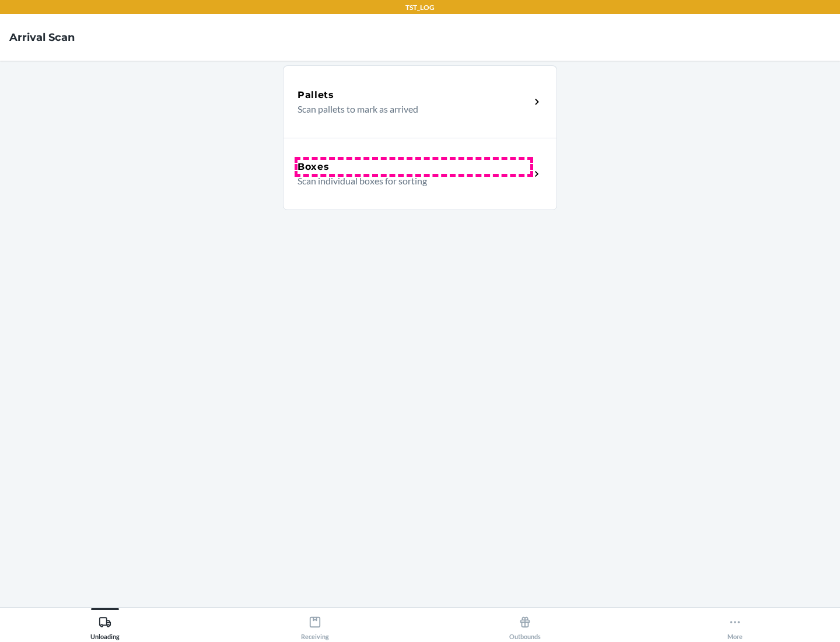  Describe the element at coordinates (315, 624) in the screenshot. I see `button: Receiving` at that location.